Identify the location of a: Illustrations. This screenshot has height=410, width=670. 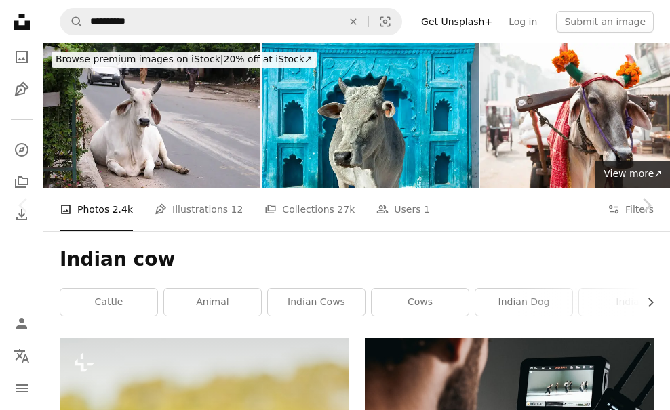
(22, 90).